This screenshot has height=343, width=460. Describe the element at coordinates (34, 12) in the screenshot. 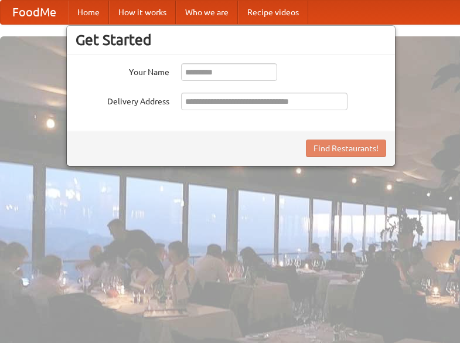

I see `a: FoodMe` at that location.